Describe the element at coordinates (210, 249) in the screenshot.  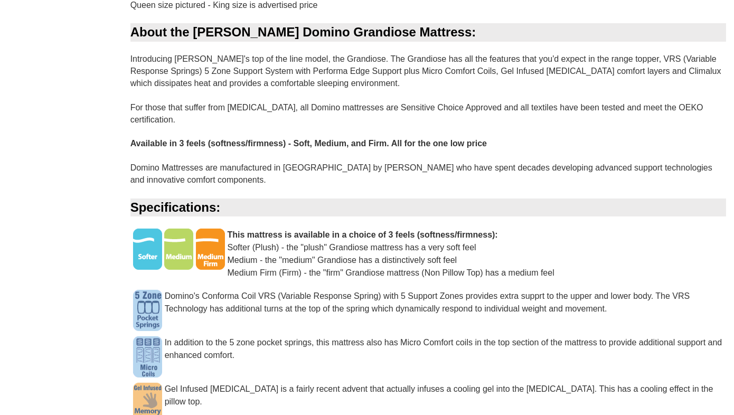
I see `img: MediumFirm Firmness` at that location.